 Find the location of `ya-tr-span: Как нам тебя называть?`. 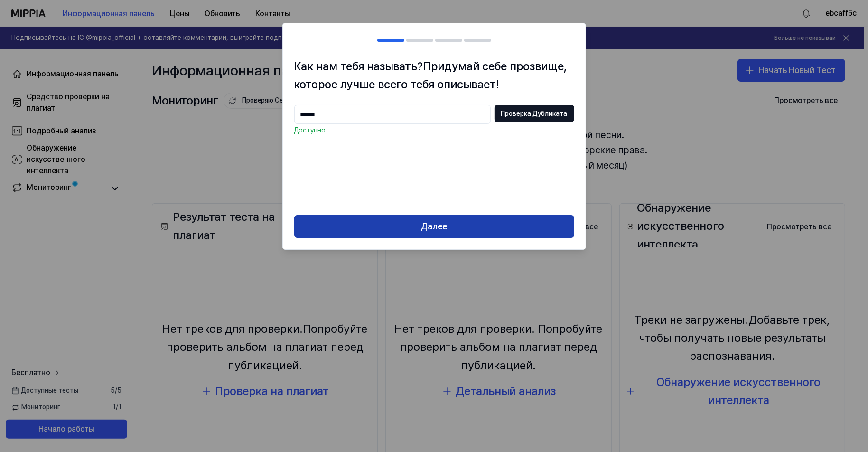

ya-tr-span: Как нам тебя называть? is located at coordinates (359, 66).